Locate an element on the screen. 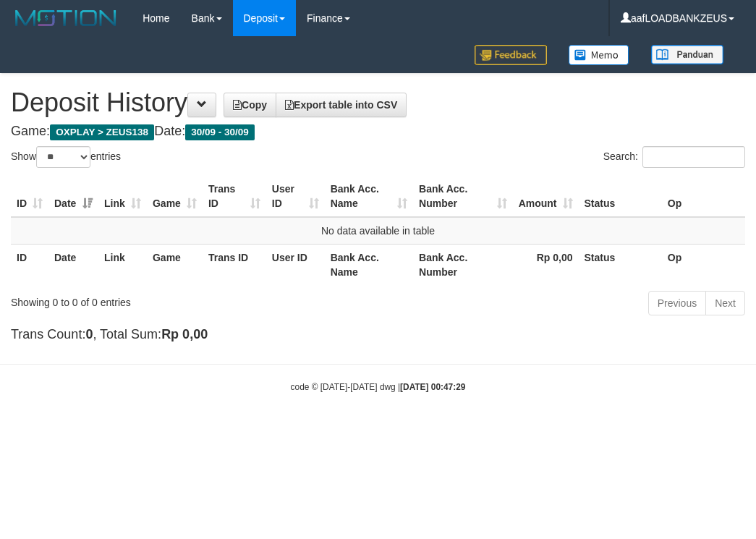 The width and height of the screenshot is (756, 539). a: Export table into CSV is located at coordinates (341, 105).